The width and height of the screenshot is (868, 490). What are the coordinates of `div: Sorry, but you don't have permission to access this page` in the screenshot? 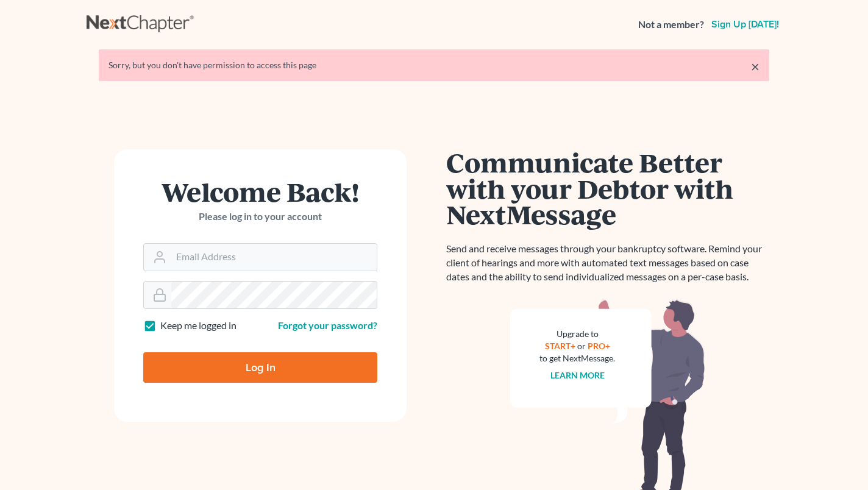 It's located at (434, 65).